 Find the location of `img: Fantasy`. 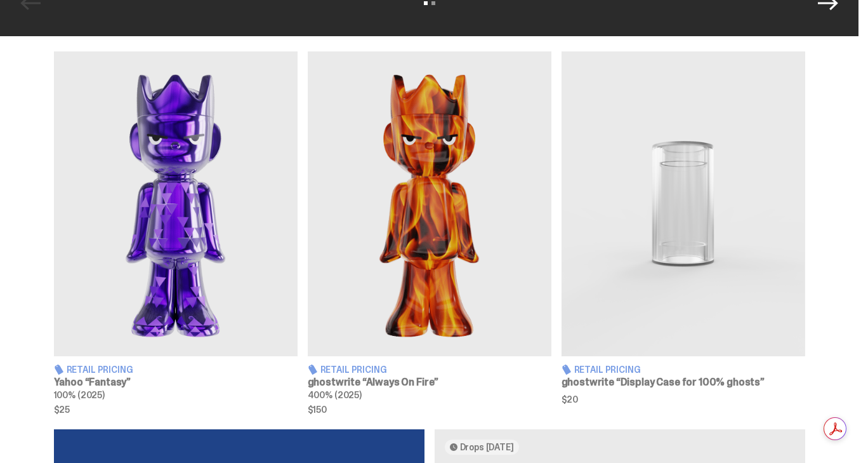

img: Fantasy is located at coordinates (175, 204).